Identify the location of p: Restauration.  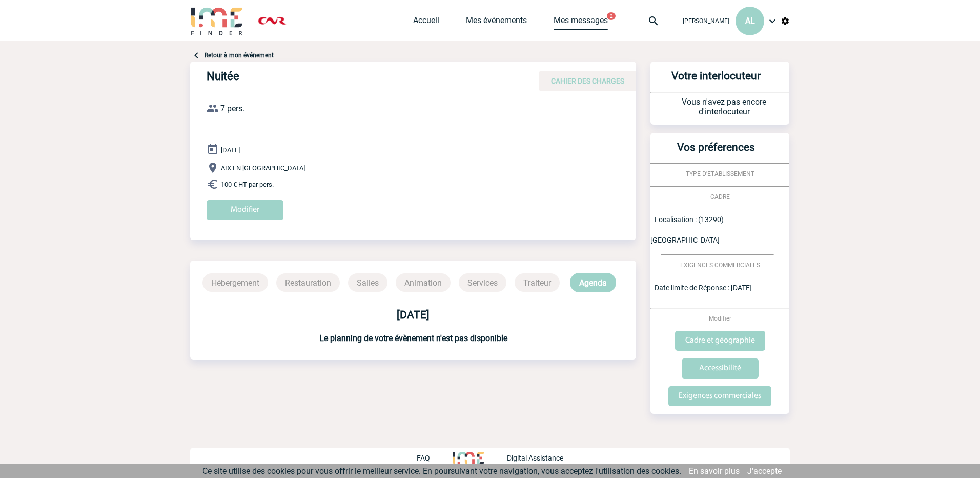
(308, 282).